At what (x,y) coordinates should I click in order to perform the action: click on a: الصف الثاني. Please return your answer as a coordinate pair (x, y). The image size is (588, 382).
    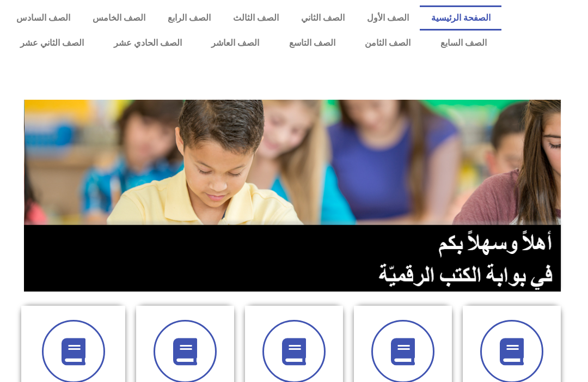
    Looking at the image, I should click on (323, 18).